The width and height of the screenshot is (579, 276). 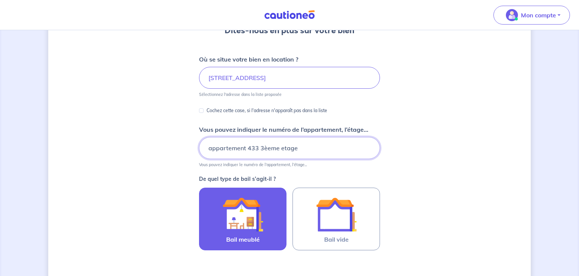 I want to click on img: illu_furnished_lease.svg, so click(x=243, y=214).